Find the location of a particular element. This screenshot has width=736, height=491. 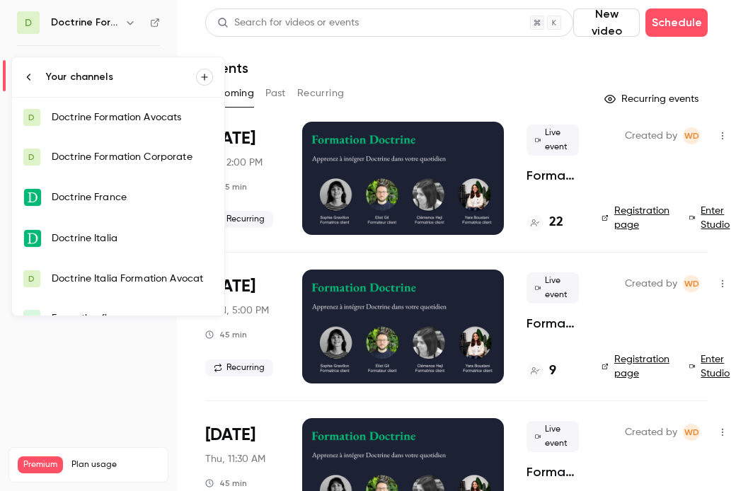

div: Your channels is located at coordinates (121, 77).